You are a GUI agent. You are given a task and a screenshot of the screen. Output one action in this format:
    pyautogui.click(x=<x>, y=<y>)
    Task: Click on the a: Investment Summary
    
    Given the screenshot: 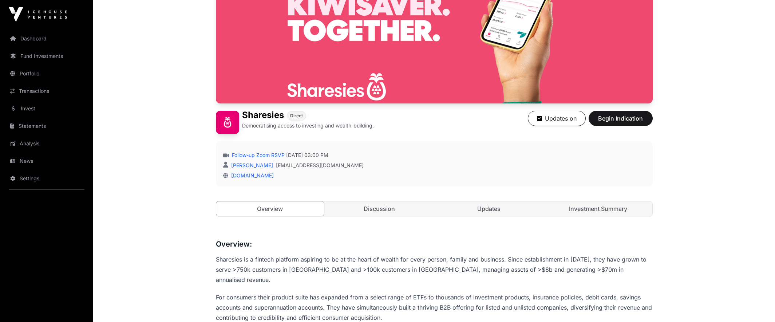 What is the action you would take?
    pyautogui.click(x=598, y=209)
    